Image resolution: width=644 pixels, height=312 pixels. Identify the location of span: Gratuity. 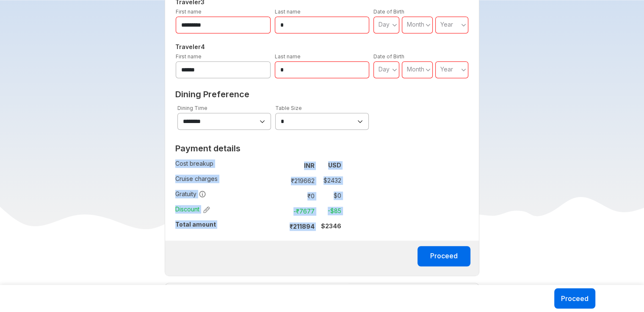
(191, 194).